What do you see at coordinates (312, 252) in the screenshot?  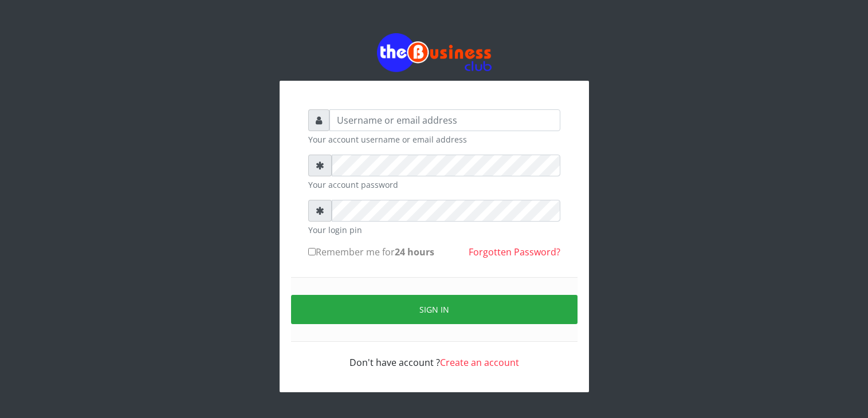 I see `input: Remember me for24 hours` at bounding box center [312, 252].